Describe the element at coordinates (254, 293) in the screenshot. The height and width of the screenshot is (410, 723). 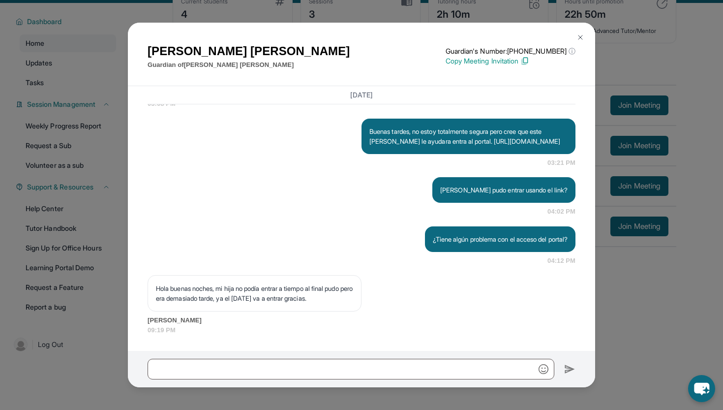
I see `p: Hola buenas noches, mi hija no podía entrar a tiempo al final pudo pero era demasiado tarde, ya e...` at that location.